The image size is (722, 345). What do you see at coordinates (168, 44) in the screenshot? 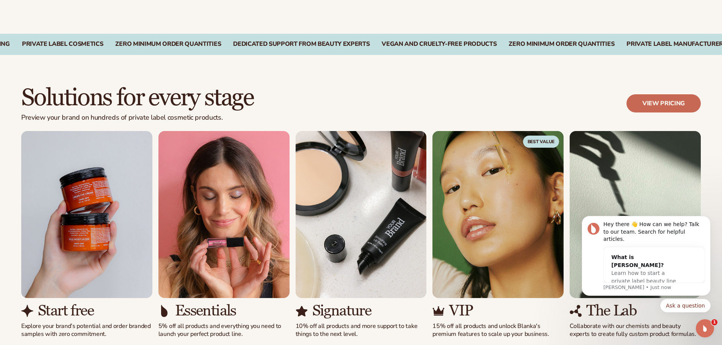
I see `div: ZERO MINIMUM ORDER QUANTITIES` at bounding box center [168, 44].